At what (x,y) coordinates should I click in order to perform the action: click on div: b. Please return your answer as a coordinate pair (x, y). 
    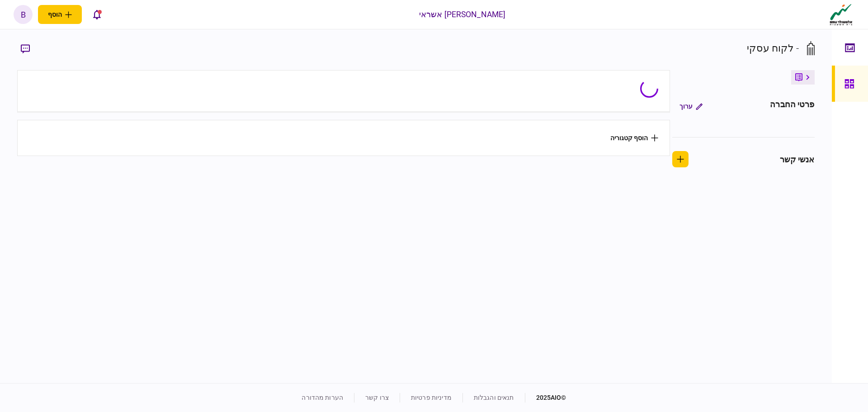
    Looking at the image, I should click on (23, 15).